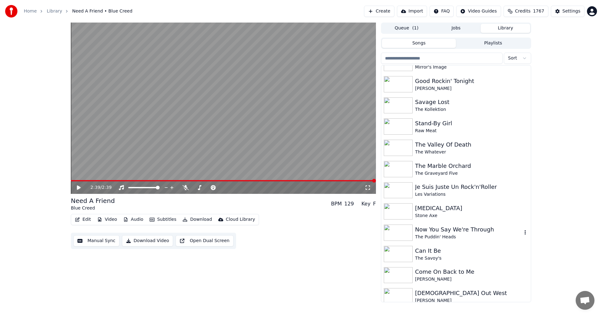  Describe the element at coordinates (472, 174) in the screenshot. I see `div: The Graveyard Five` at that location.